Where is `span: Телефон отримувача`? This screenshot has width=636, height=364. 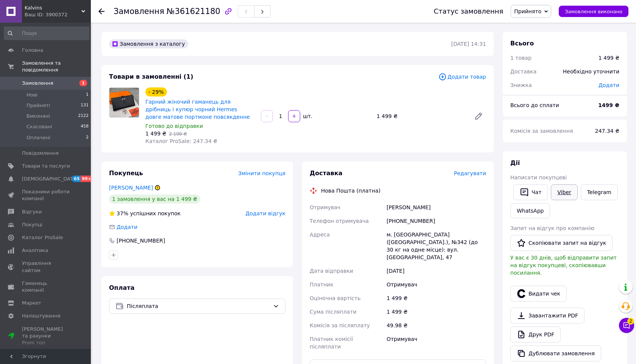 span: Телефон отримувача is located at coordinates (339, 221).